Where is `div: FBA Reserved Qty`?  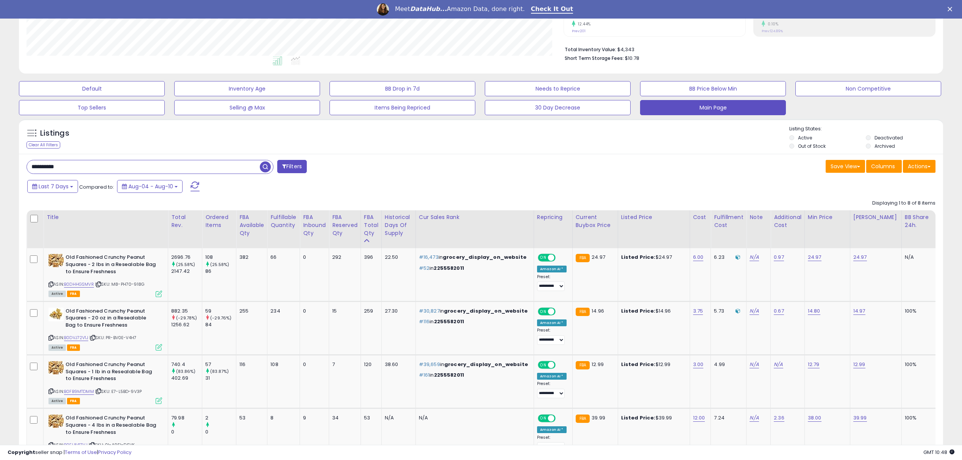
div: FBA Reserved Qty is located at coordinates (345, 225).